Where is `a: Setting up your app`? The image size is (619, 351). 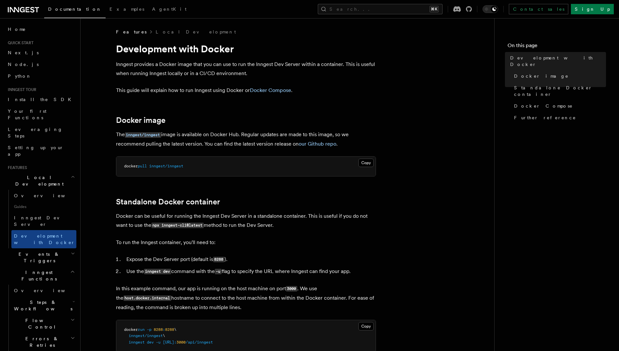
a: Setting up your app is located at coordinates (41, 151).